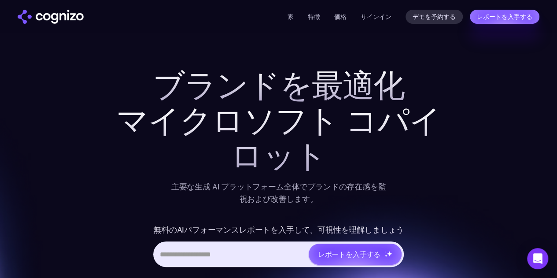 The width and height of the screenshot is (557, 278). What do you see at coordinates (51, 17) in the screenshot?
I see `img: 認識ロゴ` at bounding box center [51, 17].